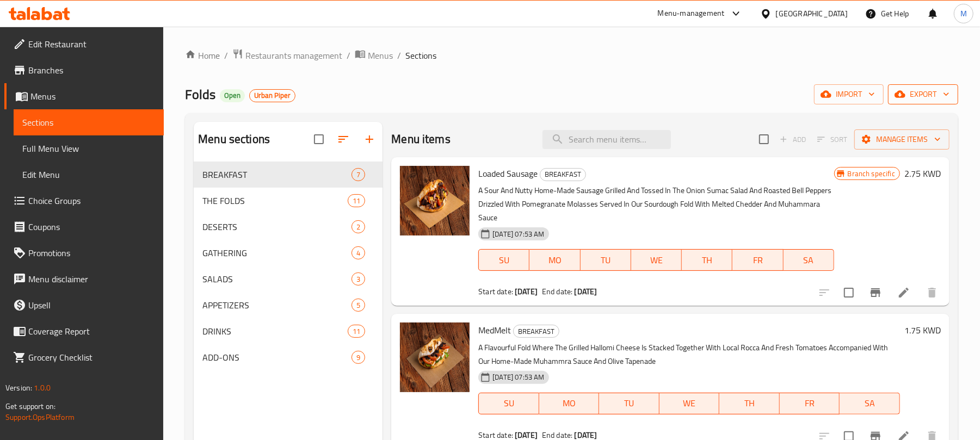 Image resolution: width=980 pixels, height=440 pixels. Describe the element at coordinates (793, 139) in the screenshot. I see `span: Add item` at that location.